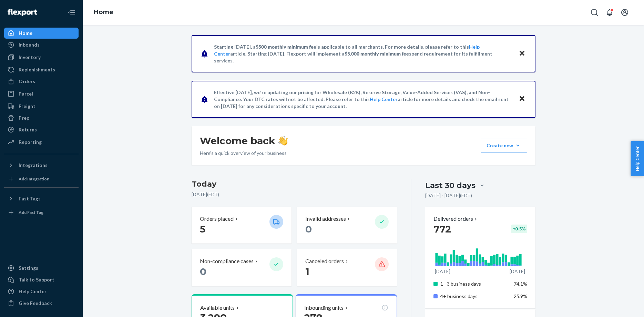  I want to click on div: Help Center, so click(33, 292).